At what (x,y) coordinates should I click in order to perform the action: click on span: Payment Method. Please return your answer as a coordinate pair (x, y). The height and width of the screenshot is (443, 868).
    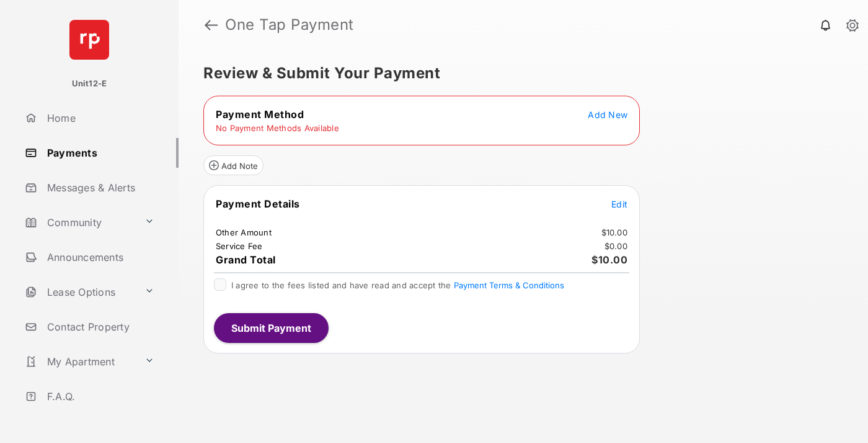
    Looking at the image, I should click on (260, 114).